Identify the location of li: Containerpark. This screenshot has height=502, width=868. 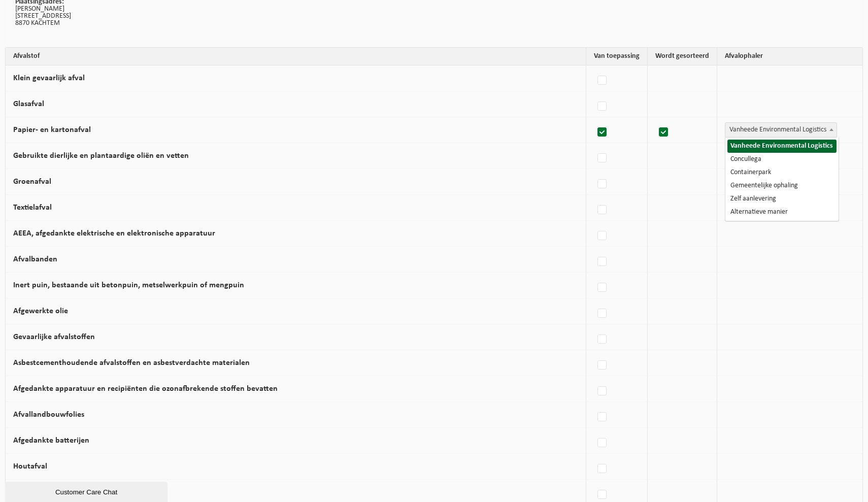
(781, 172).